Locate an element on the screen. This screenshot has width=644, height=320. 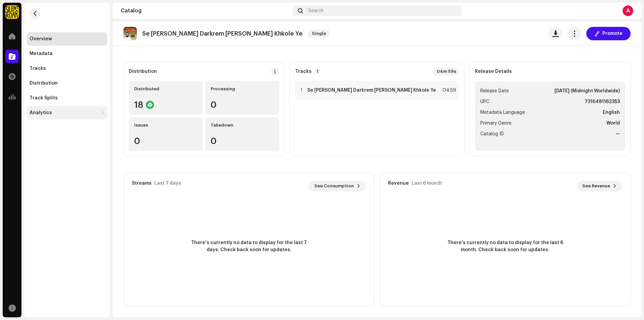
strong: 7316481162353 is located at coordinates (602, 102).